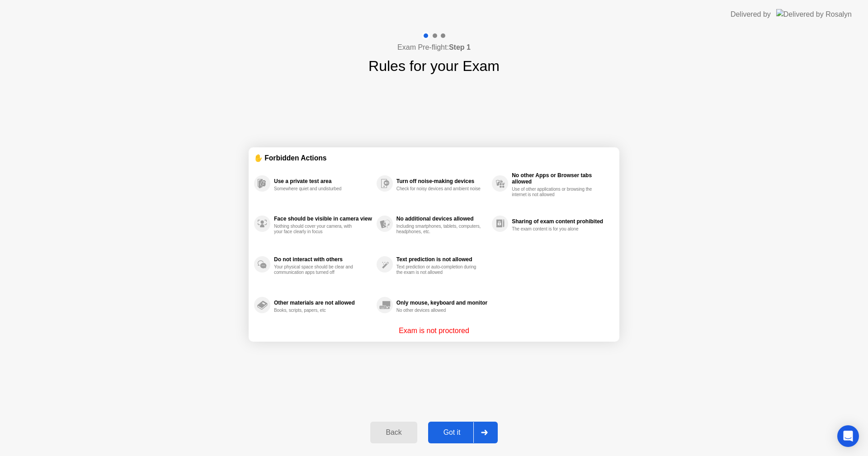  I want to click on img: Delivered by Rosalyn, so click(814, 14).